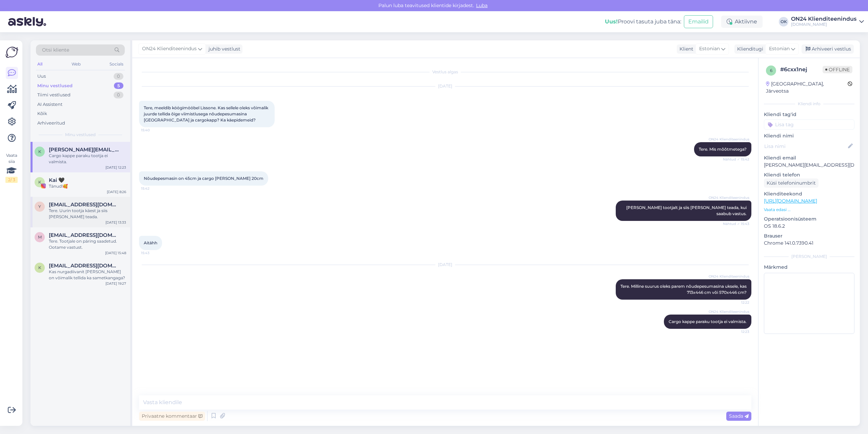 The width and height of the screenshot is (868, 434). What do you see at coordinates (40, 64) in the screenshot?
I see `div: All` at bounding box center [40, 64].